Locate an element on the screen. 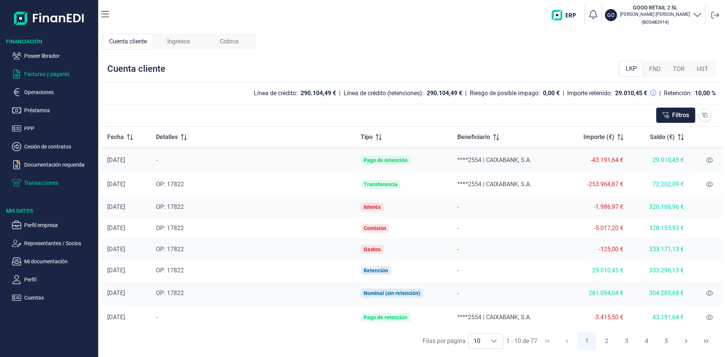 Image resolution: width=725 pixels, height=357 pixels. button: Page 1 is located at coordinates (586, 341).